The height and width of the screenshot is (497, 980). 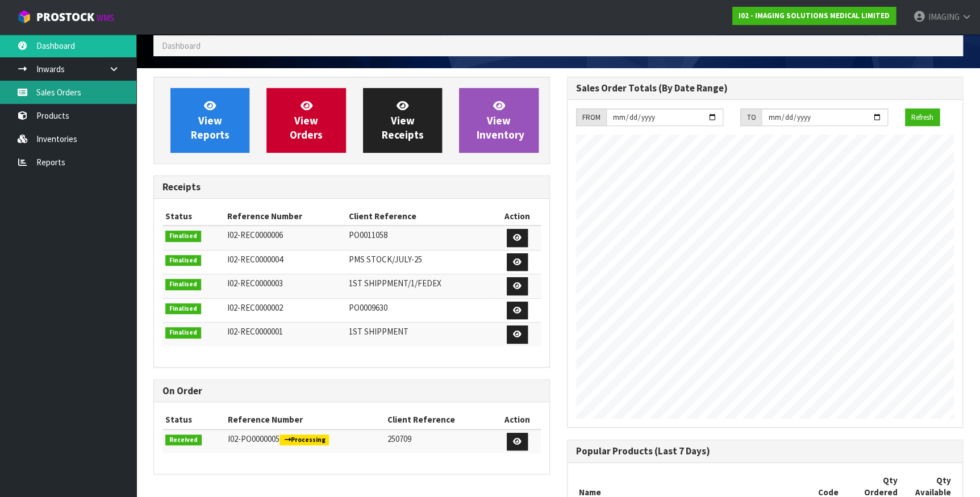 I want to click on small: WMS, so click(x=105, y=17).